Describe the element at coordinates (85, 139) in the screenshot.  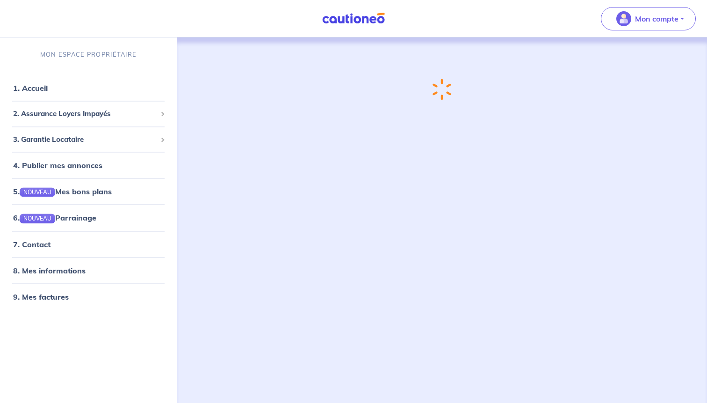
I see `span: 3. Garantie Locataire` at that location.